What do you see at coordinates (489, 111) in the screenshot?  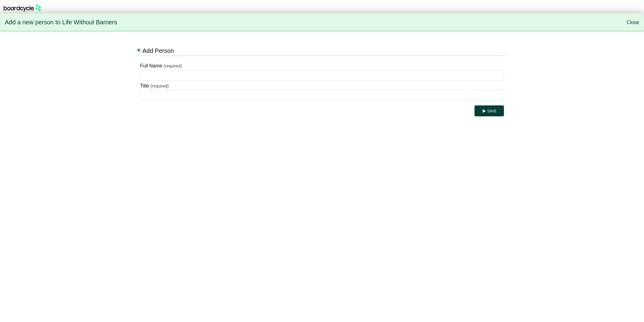 I see `button: Save` at bounding box center [489, 111].